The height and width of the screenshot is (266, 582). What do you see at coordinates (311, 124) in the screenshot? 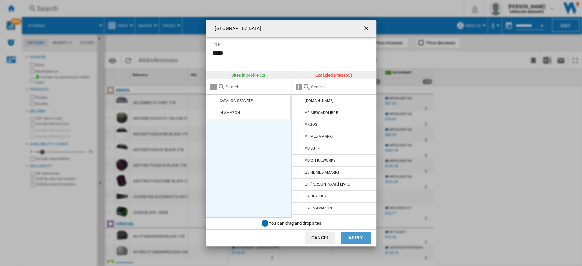
I see `div: ARGOS` at bounding box center [311, 124].